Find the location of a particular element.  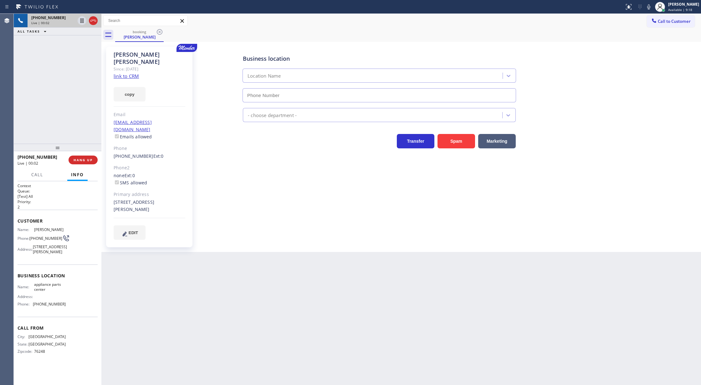

span: 76248 is located at coordinates (50, 351).